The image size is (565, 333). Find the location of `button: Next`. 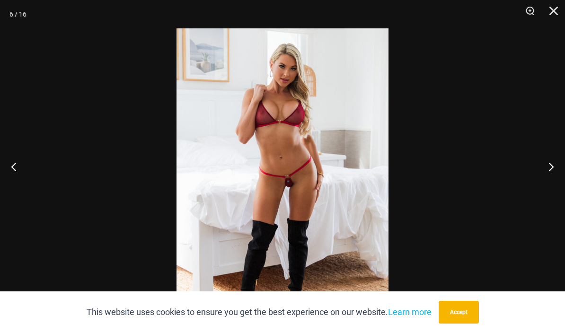

button: Next is located at coordinates (547, 167).